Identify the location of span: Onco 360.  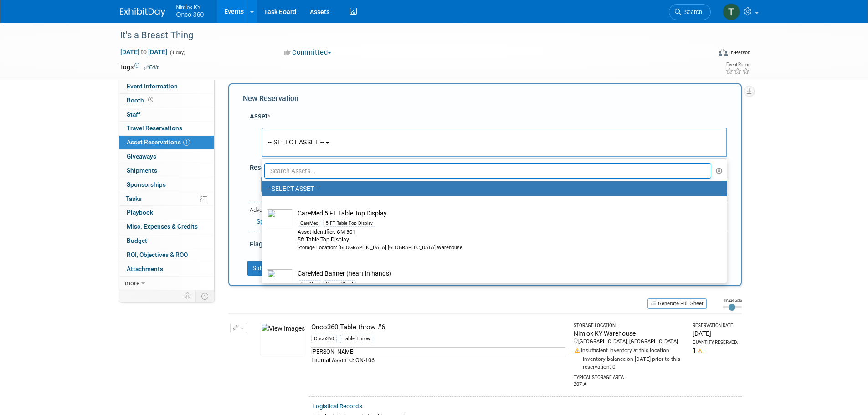
(190, 15).